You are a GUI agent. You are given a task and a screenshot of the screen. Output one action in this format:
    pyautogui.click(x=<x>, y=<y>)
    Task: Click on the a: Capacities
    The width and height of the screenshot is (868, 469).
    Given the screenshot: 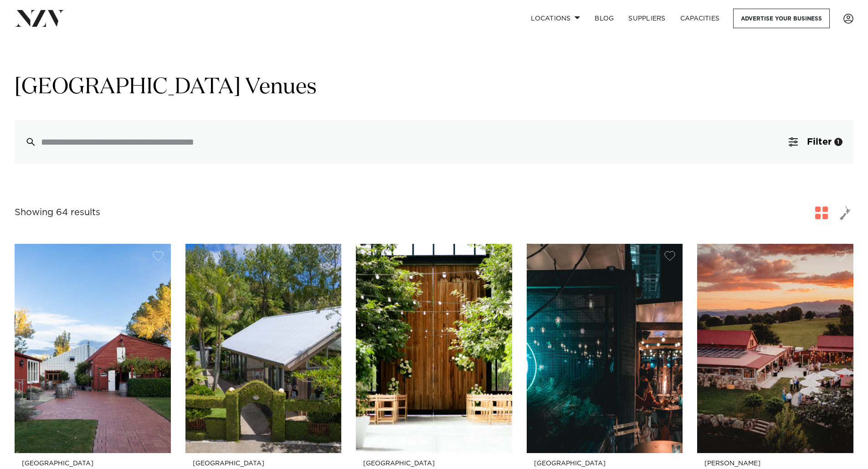 What is the action you would take?
    pyautogui.click(x=700, y=18)
    